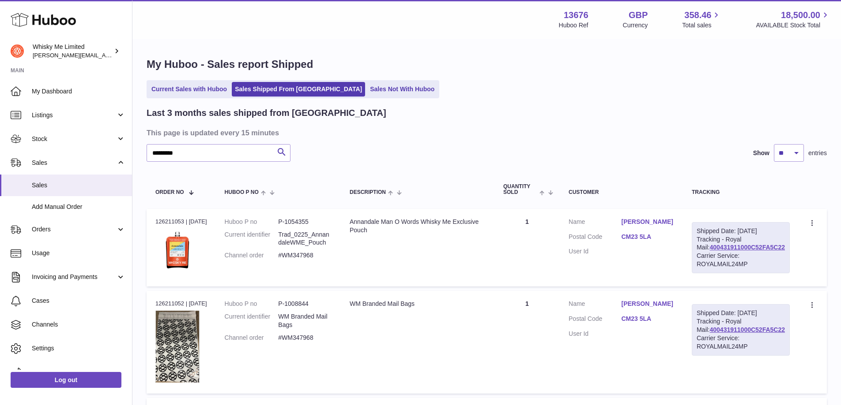 This screenshot has height=405, width=841. What do you see at coordinates (697, 15) in the screenshot?
I see `span: 358.46` at bounding box center [697, 15].